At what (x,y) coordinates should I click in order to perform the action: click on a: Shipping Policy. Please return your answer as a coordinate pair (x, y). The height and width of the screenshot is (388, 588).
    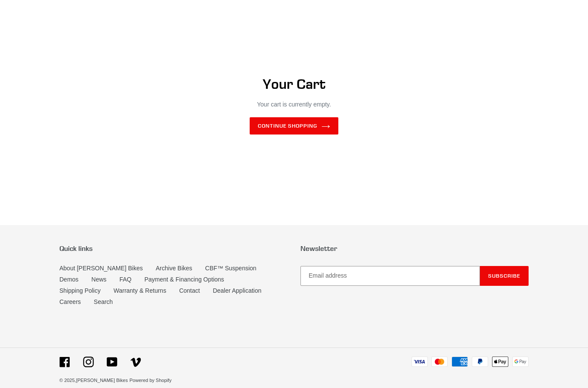
    Looking at the image, I should click on (80, 290).